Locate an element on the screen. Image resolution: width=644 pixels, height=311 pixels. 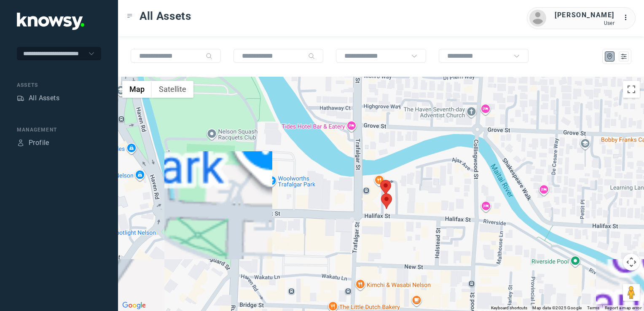
button: Map camera controls is located at coordinates (631, 261).